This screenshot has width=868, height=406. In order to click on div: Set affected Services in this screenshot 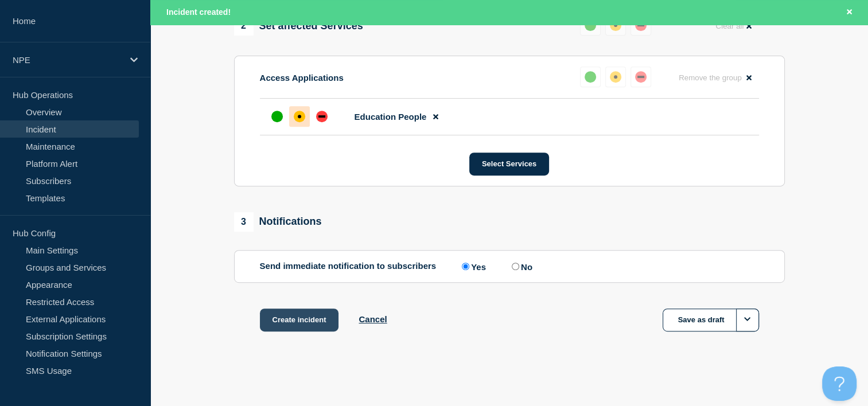, I will do `click(298, 26)`.